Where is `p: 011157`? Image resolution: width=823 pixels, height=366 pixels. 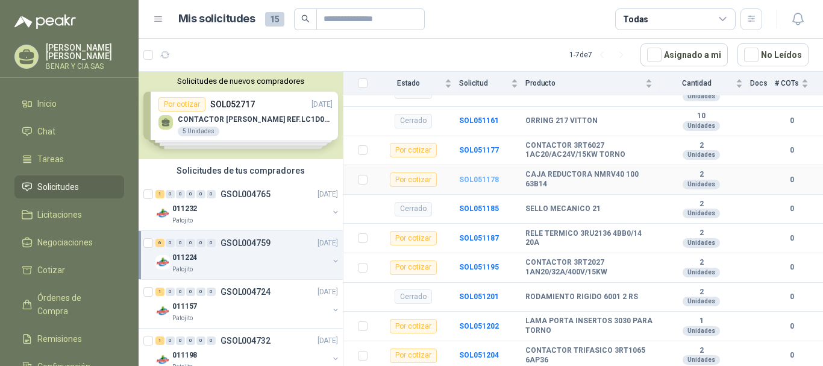 p: 011157 is located at coordinates (184, 306).